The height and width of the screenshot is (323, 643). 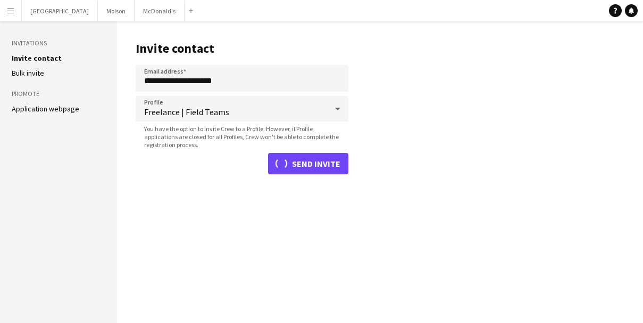 What do you see at coordinates (242, 136) in the screenshot?
I see `span: You have the option to invite Crew to a Profile. However, if Profile applications are closed for ...` at bounding box center [242, 136].